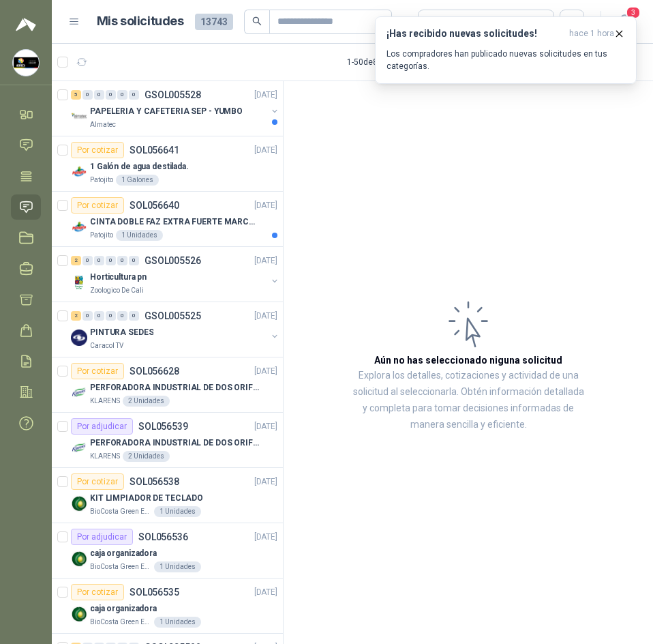 Image resolution: width=653 pixels, height=644 pixels. I want to click on button: ¡Has recibido nuevas solicitudes!hace 1 hora Los compradores han publicado nuevas solicitudes en ..., so click(506, 50).